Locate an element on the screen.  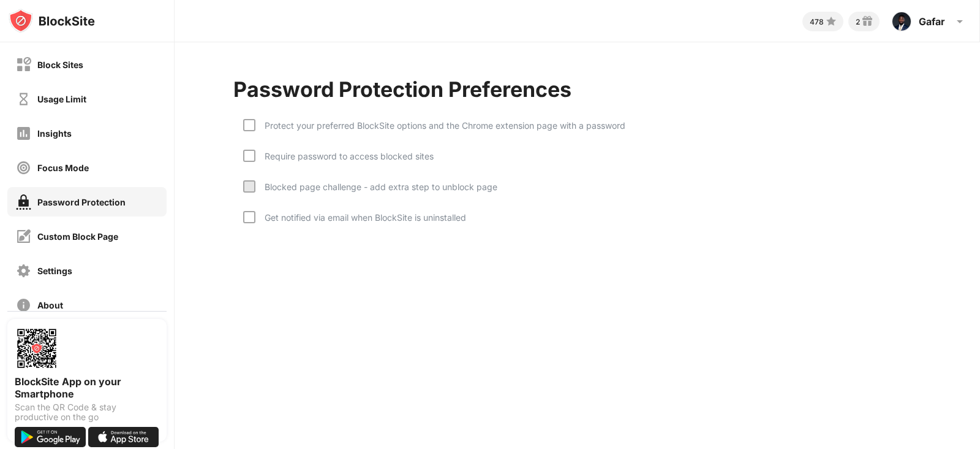
img: focus-off.svg is located at coordinates (23, 168).